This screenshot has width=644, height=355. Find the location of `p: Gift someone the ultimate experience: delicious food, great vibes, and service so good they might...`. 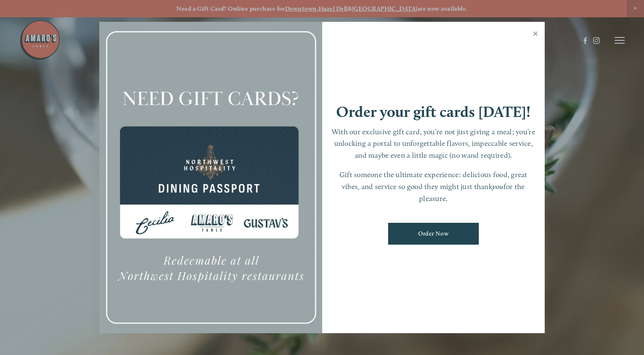

p: Gift someone the ultimate experience: delicious food, great vibes, and service so good they might... is located at coordinates (433, 187).